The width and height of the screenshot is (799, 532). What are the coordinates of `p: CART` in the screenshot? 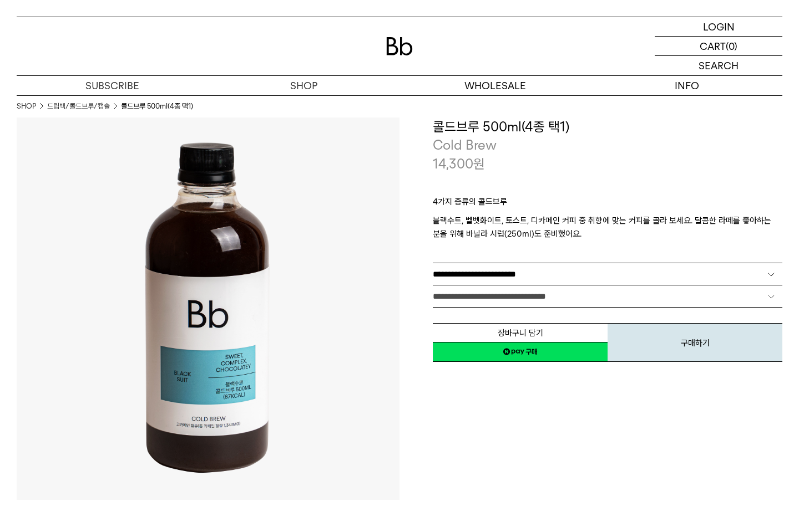 It's located at (712, 46).